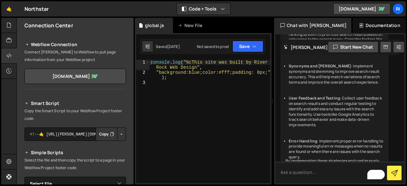 The width and height of the screenshot is (407, 186). I want to click on button: Save, so click(248, 46).